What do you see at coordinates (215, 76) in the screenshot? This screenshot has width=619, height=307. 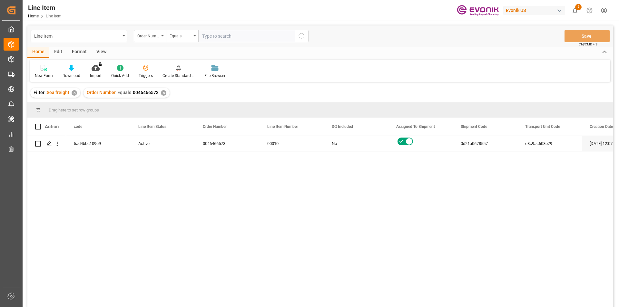 I see `div: File Browser` at bounding box center [215, 76].